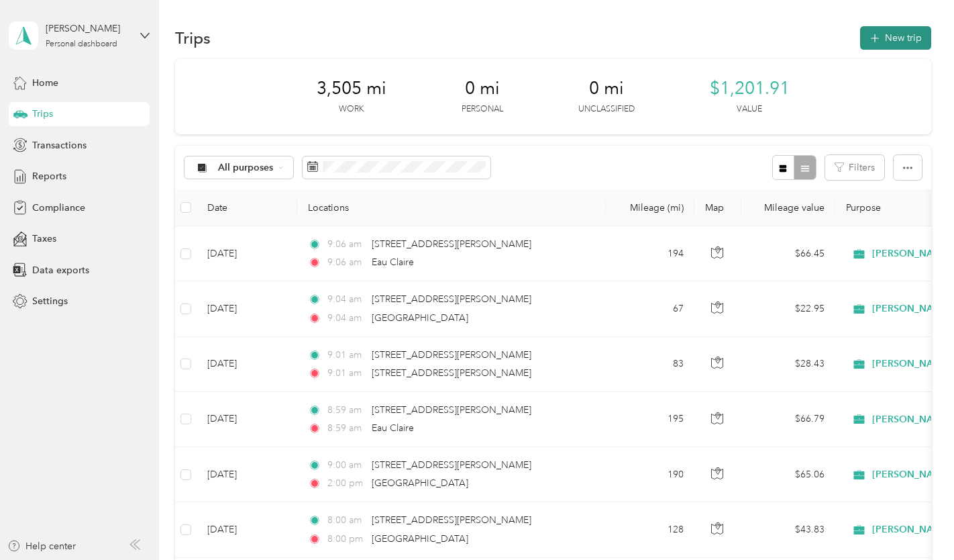  I want to click on td: $22.95, so click(789, 309).